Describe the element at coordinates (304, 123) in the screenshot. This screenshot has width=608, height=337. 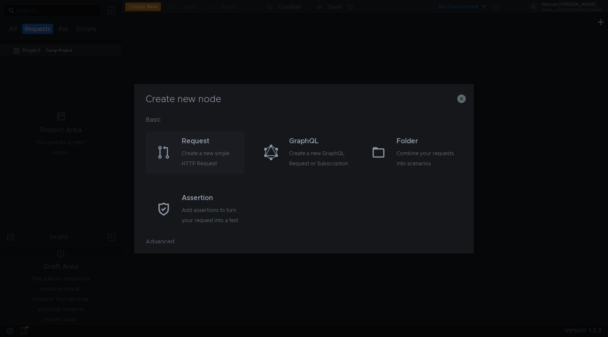
I see `div: Basic` at that location.